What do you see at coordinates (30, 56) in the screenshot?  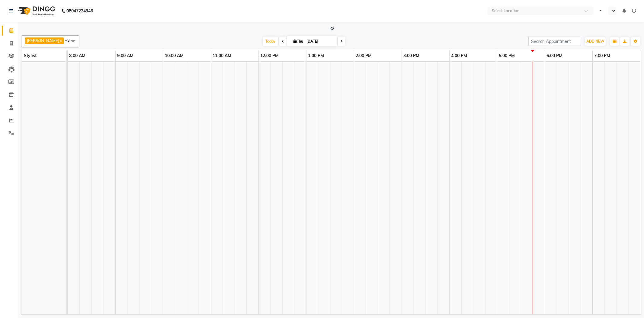 I see `span: Stylist` at bounding box center [30, 56].